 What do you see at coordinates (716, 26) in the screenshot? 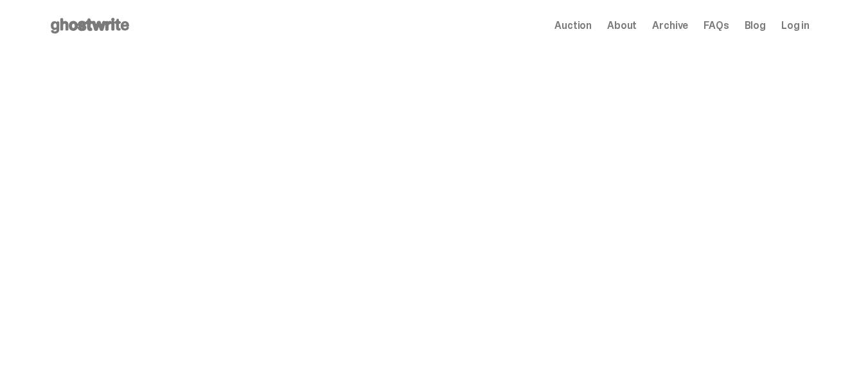
I see `a: FAQs` at bounding box center [716, 26].